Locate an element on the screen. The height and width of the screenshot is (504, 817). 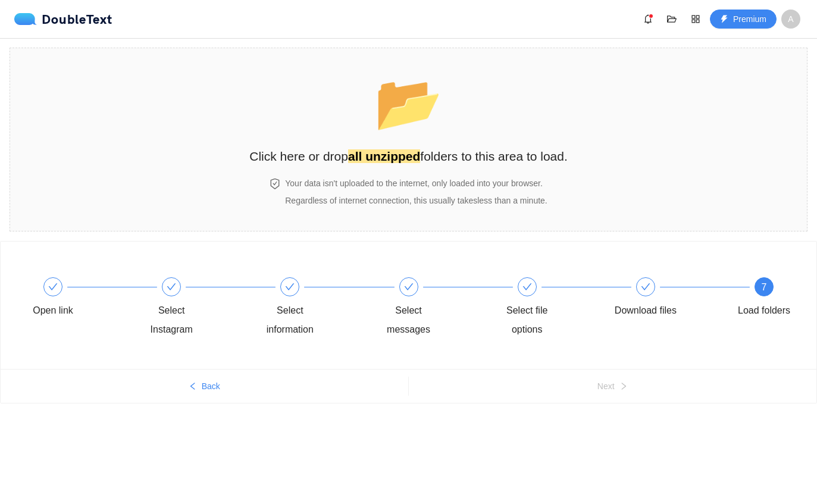
button: folder-open is located at coordinates (672, 19).